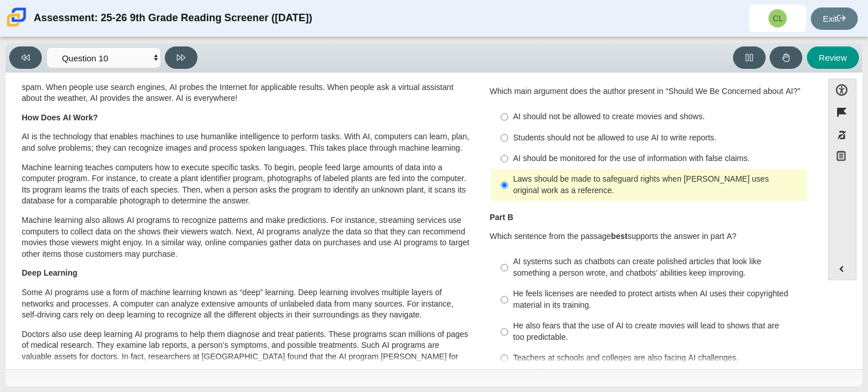 The width and height of the screenshot is (868, 392). What do you see at coordinates (619, 236) in the screenshot?
I see `b: best` at bounding box center [619, 236].